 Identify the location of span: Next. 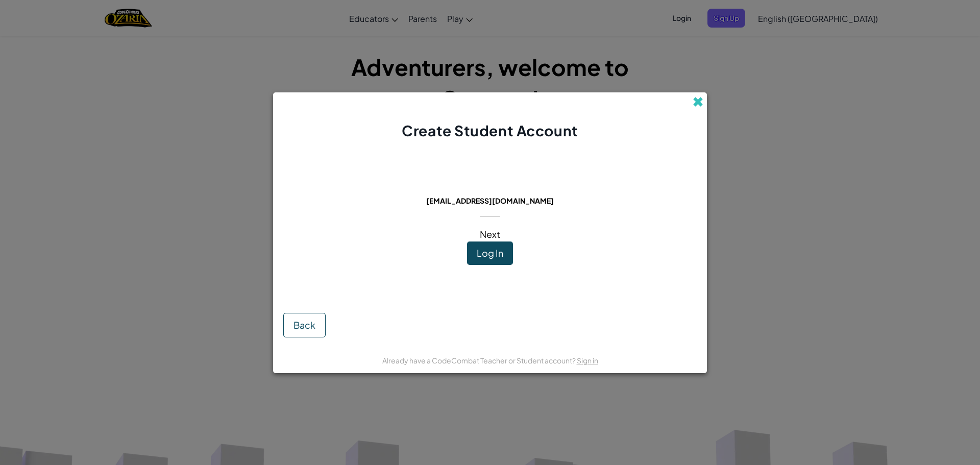
(490, 234).